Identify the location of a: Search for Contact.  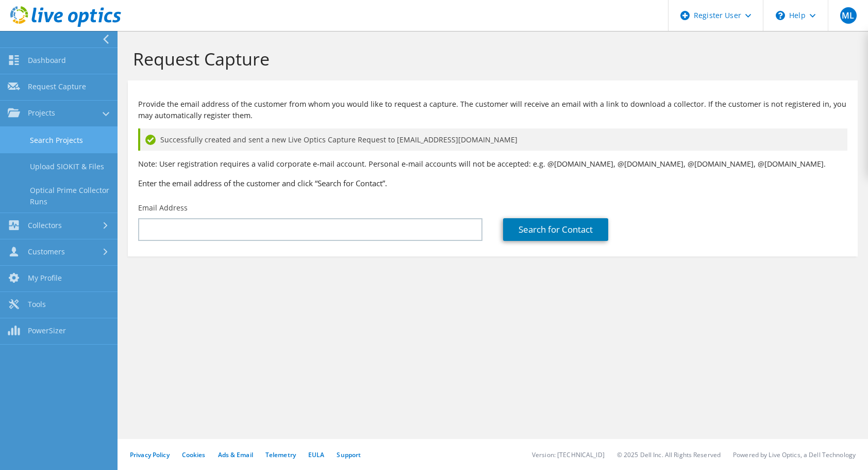
(556, 230).